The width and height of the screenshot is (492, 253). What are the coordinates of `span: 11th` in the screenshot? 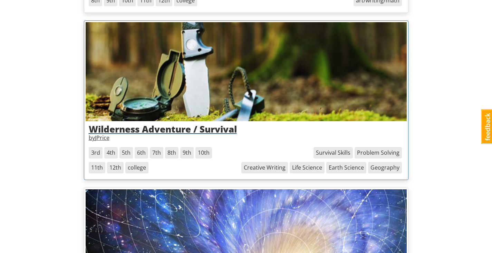 It's located at (97, 167).